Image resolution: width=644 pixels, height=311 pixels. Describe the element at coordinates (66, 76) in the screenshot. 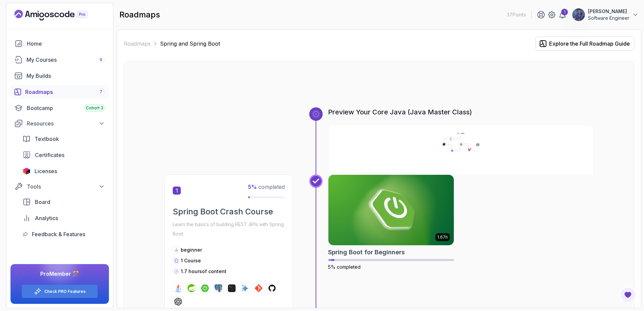

I see `div: My Builds` at that location.